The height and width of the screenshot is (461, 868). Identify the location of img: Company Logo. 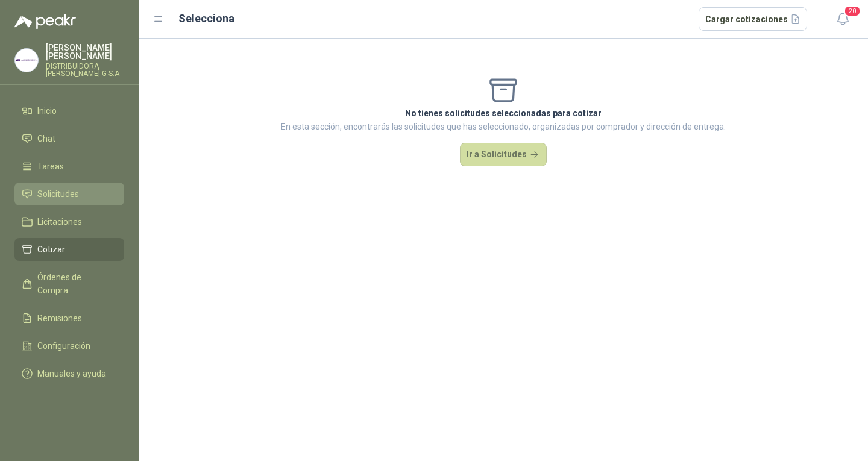
(26, 60).